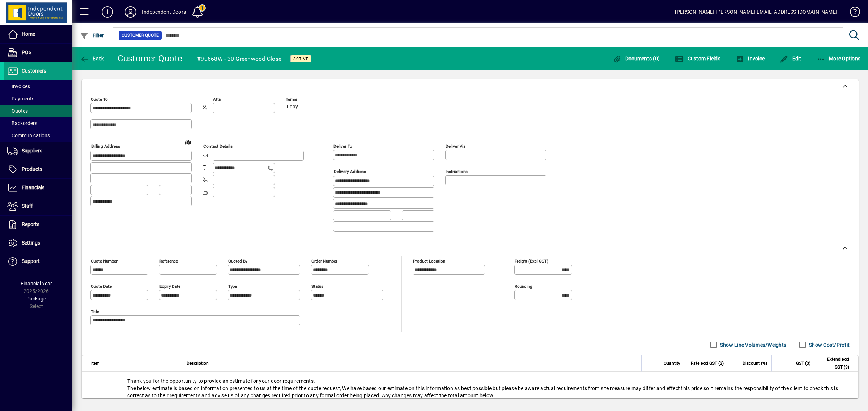  What do you see at coordinates (130, 12) in the screenshot?
I see `button: Profile` at bounding box center [130, 12].